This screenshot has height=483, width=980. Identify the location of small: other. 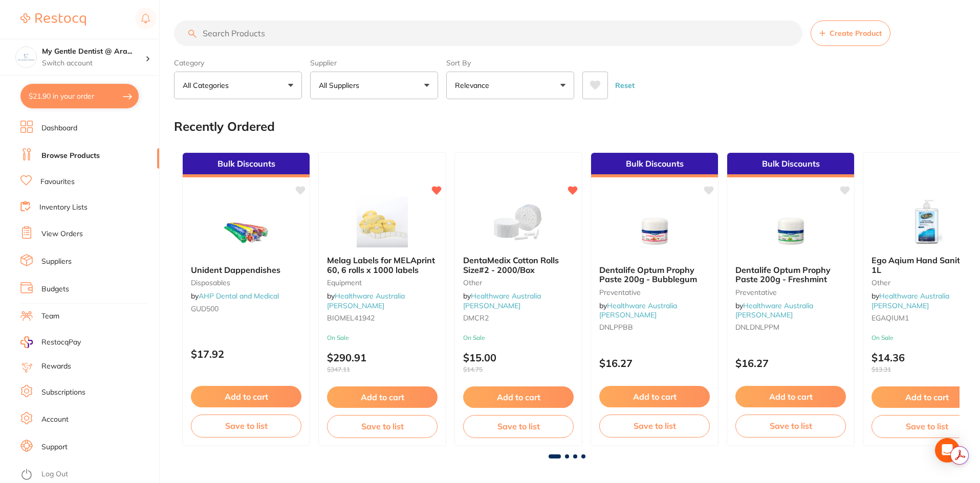
(518, 282).